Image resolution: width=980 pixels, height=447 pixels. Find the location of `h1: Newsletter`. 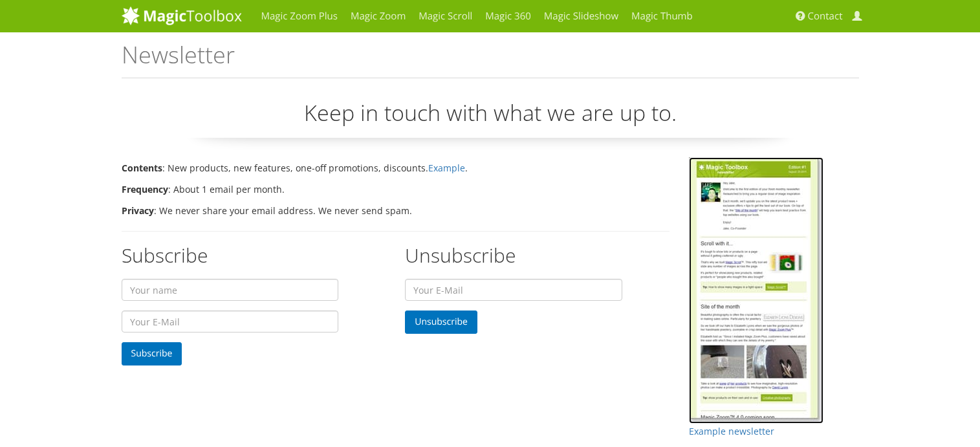

h1: Newsletter is located at coordinates (490, 60).